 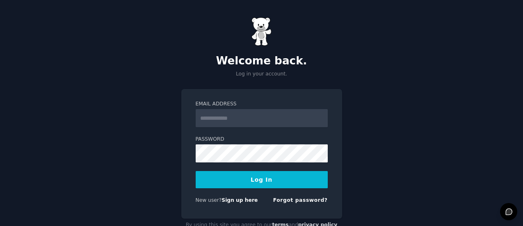 What do you see at coordinates (262, 61) in the screenshot?
I see `h2: Welcome back.` at bounding box center [262, 61].